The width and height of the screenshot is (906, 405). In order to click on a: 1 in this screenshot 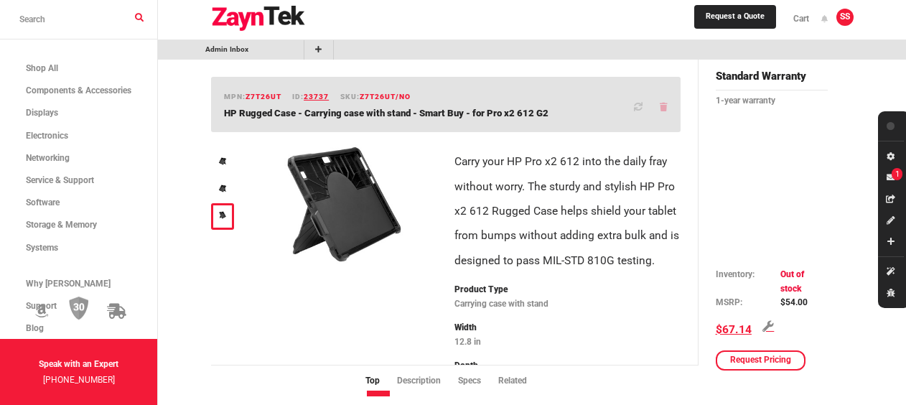, I will do `click(891, 178)`.